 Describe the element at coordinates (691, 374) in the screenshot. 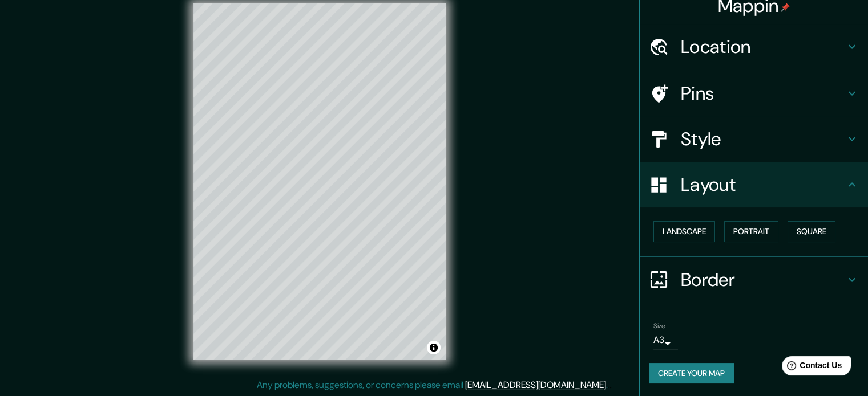

I see `button: Create your map` at that location.